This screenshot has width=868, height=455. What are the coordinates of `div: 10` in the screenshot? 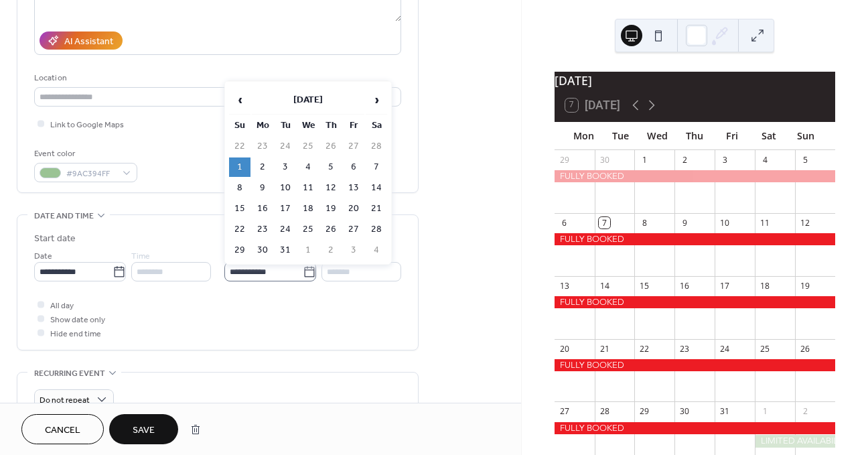 It's located at (725, 222).